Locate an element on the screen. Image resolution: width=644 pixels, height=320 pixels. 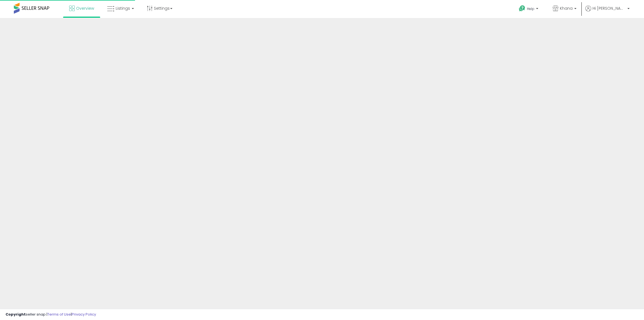
span: Help is located at coordinates (531, 9).